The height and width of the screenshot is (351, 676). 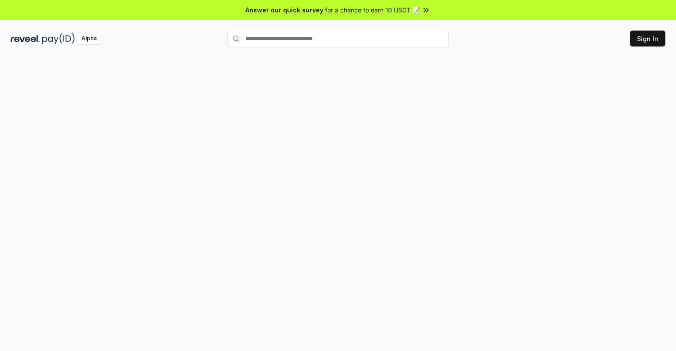 What do you see at coordinates (284, 10) in the screenshot?
I see `span: Answer our quick survey` at bounding box center [284, 10].